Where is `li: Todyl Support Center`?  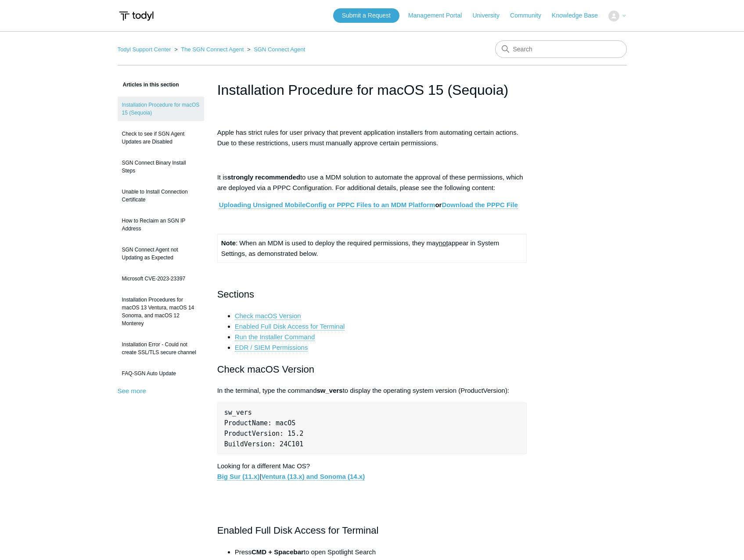
li: Todyl Support Center is located at coordinates (145, 49).